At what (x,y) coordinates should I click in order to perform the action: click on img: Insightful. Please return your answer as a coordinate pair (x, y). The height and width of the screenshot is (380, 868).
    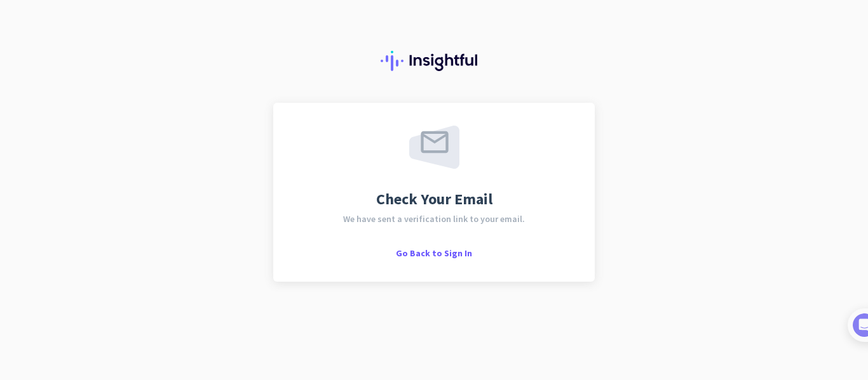
    Looking at the image, I should click on (434, 61).